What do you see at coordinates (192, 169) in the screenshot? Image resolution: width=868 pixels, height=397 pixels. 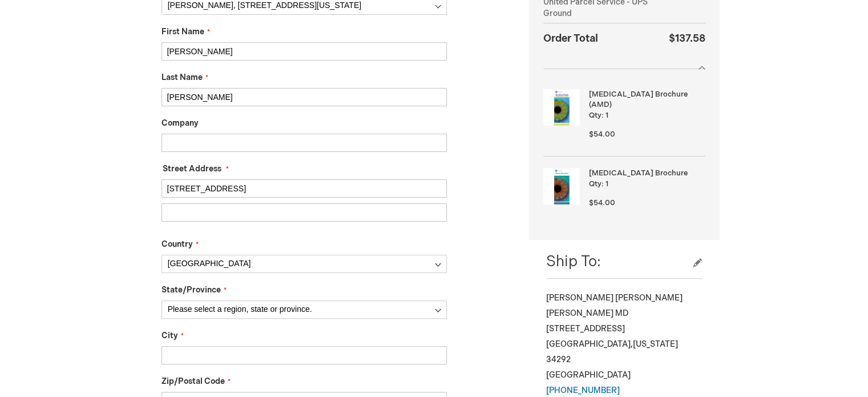 I see `span: Street Address` at bounding box center [192, 169].